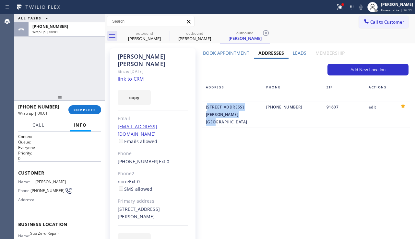  Describe the element at coordinates (80, 125) in the screenshot. I see `button: Info` at that location.